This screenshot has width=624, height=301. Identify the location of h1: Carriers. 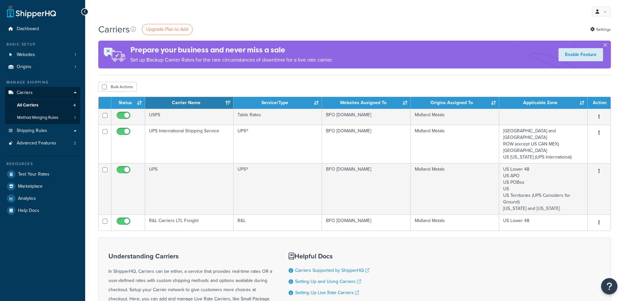
(114, 29).